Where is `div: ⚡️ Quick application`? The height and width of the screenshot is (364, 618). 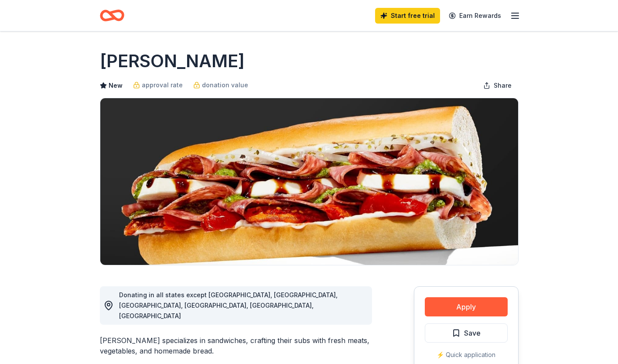 div: ⚡️ Quick application is located at coordinates (467, 355).